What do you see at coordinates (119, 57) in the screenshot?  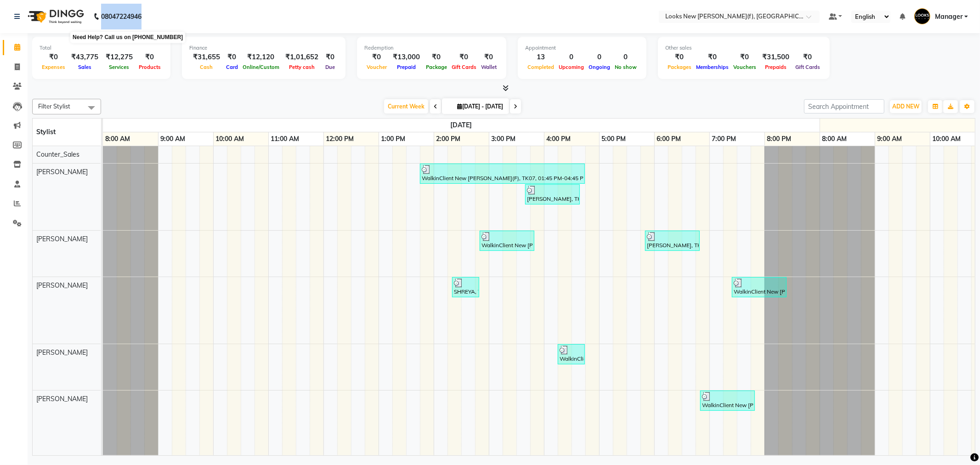 I see `div: ₹12,275` at bounding box center [119, 57].